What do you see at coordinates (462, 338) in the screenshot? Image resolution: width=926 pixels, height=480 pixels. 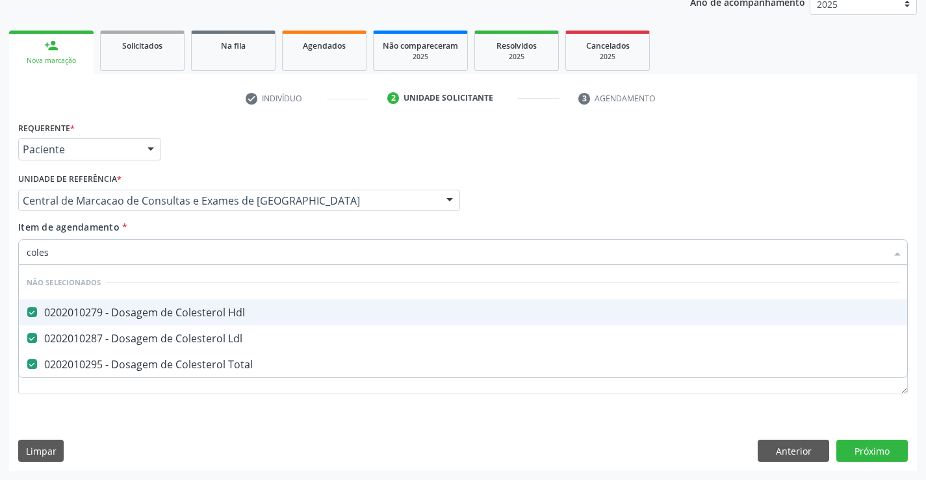 I see `div: 0202010287 - Dosagem de Colesterol Ldl` at bounding box center [462, 338].